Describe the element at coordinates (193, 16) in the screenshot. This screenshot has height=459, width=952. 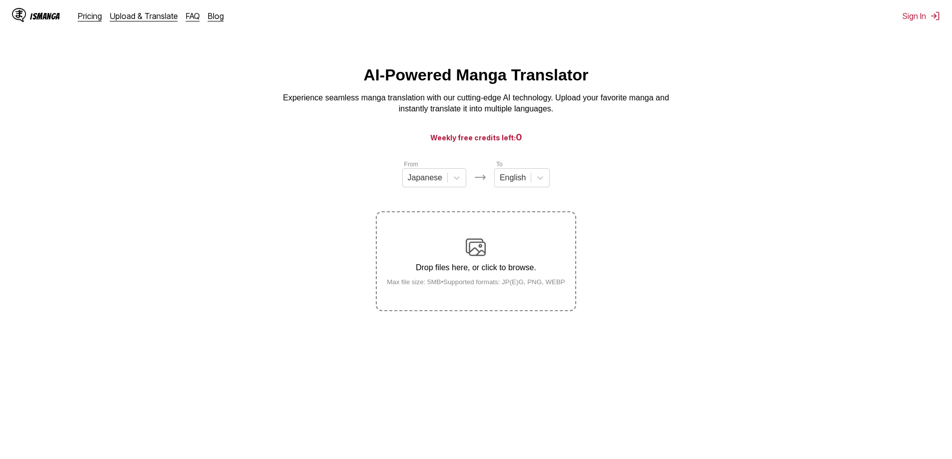
I see `a: FAQ` at that location.